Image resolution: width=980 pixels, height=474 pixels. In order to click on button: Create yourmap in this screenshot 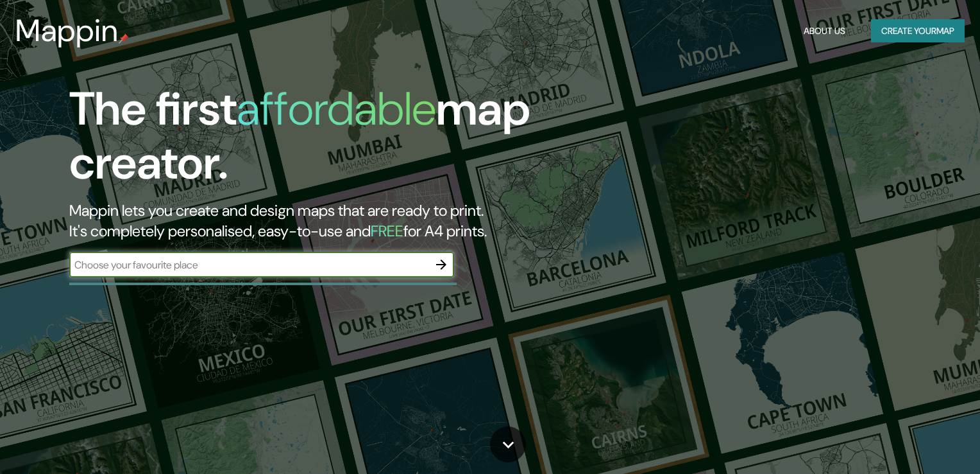, I will do `click(918, 31)`.